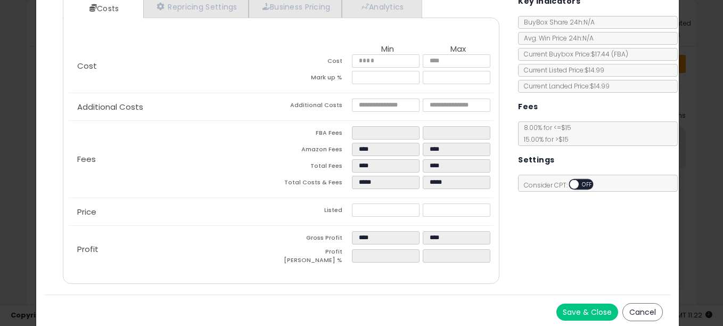 Image resolution: width=723 pixels, height=326 pixels. Describe the element at coordinates (610, 54) in the screenshot. I see `span: $17.44` at that location.